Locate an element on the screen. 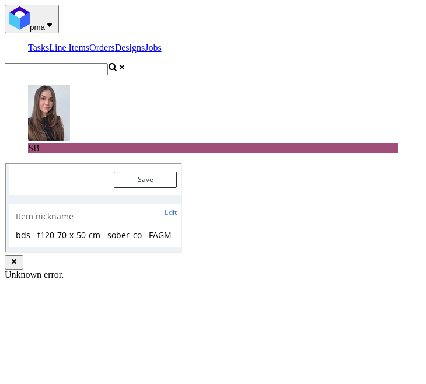 This screenshot has width=426, height=384. a: Tasks is located at coordinates (39, 47).